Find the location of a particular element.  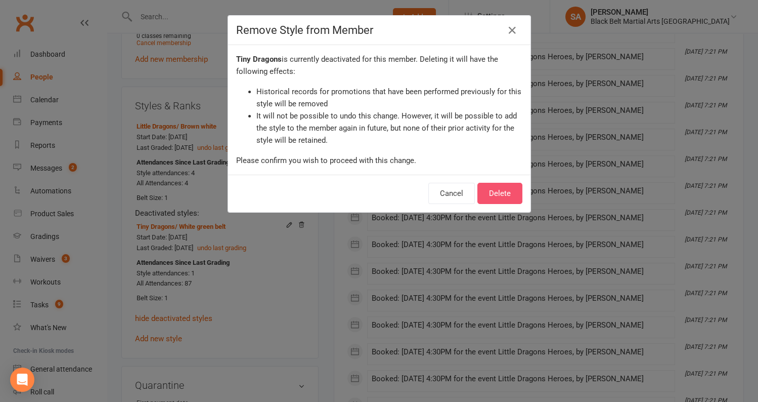

li: Historical records for promotions that have been performed previously for this style will be removed is located at coordinates (389, 98).